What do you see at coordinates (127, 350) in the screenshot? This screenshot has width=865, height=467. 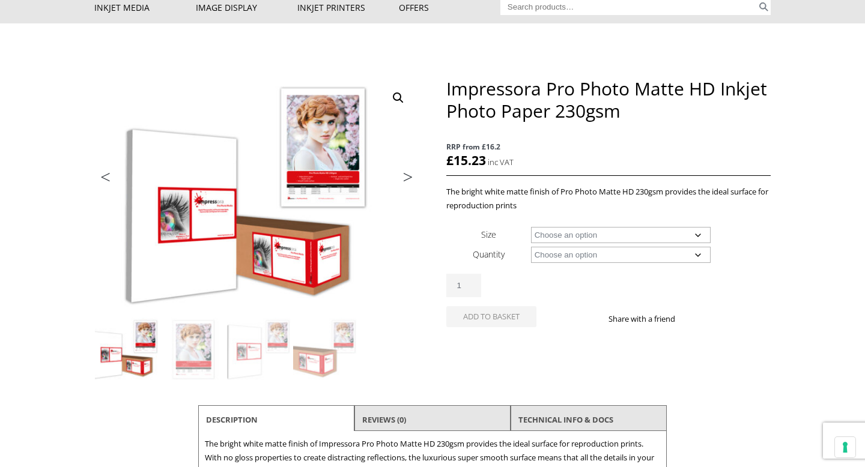 I see `img: Impressora Pro Photo Matte HD Inkjet Photo Paper 230gsm` at bounding box center [127, 350].